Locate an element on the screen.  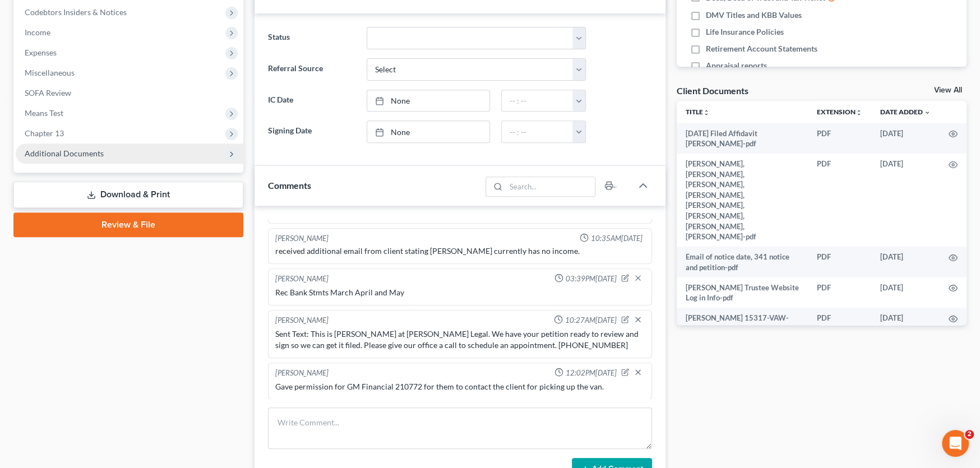
a: Titleunfold_more is located at coordinates (697, 111).